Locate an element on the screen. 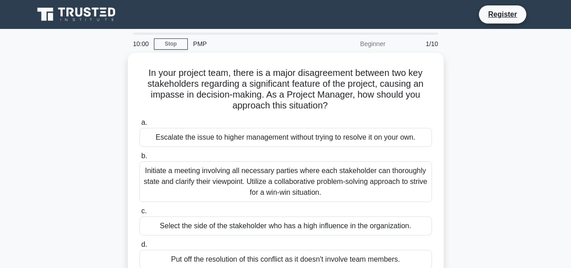  h5: In your project team, there is a major disagreement between two key stakeholders regarding a sign... is located at coordinates (286, 89).